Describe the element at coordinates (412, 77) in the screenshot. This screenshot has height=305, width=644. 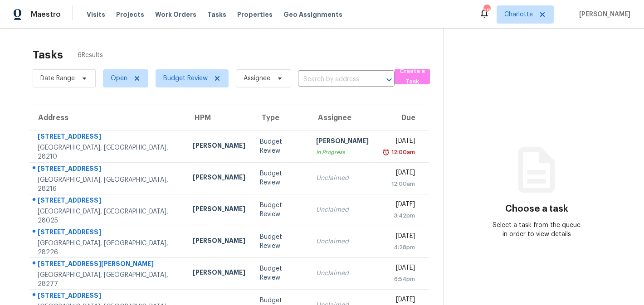
I see `button: Create a Task` at that location.